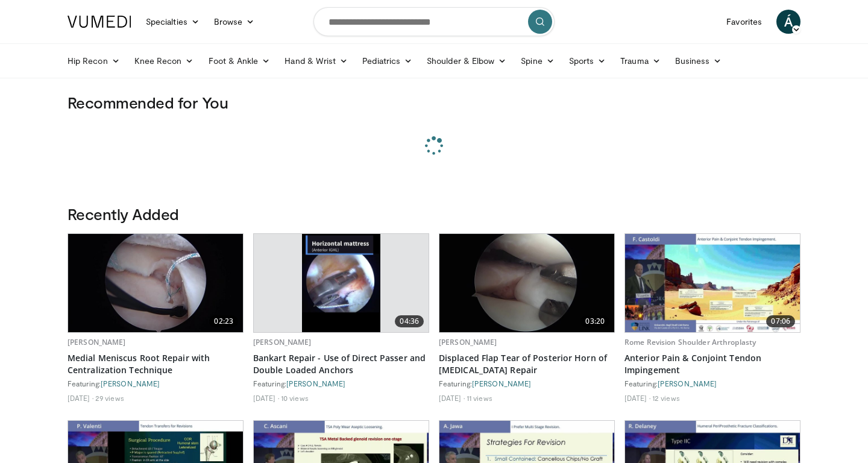  Describe the element at coordinates (781, 322) in the screenshot. I see `span: 07:06` at that location.